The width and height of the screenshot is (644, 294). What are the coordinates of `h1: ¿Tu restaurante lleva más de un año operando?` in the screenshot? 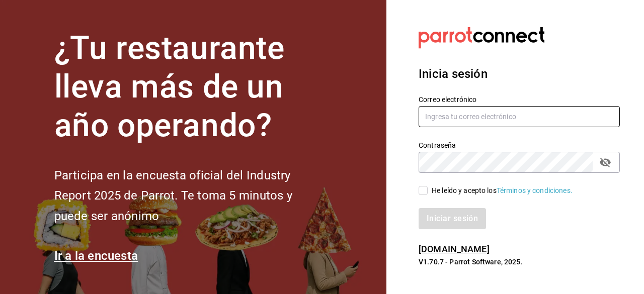 It's located at (190, 87).